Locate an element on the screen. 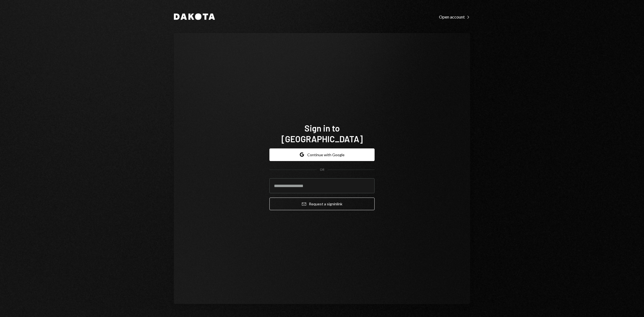 The width and height of the screenshot is (644, 317). button: Request a signinlink is located at coordinates (322, 204).